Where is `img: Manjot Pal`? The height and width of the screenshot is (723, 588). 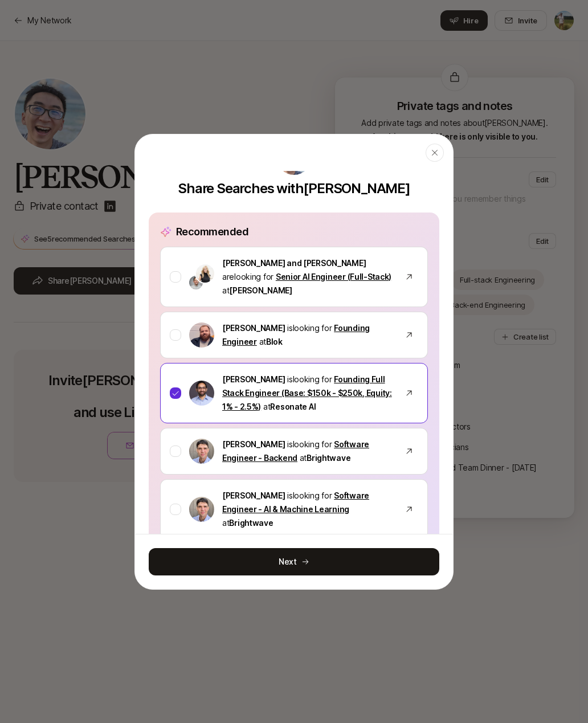 img: Manjot Pal is located at coordinates (202, 393).